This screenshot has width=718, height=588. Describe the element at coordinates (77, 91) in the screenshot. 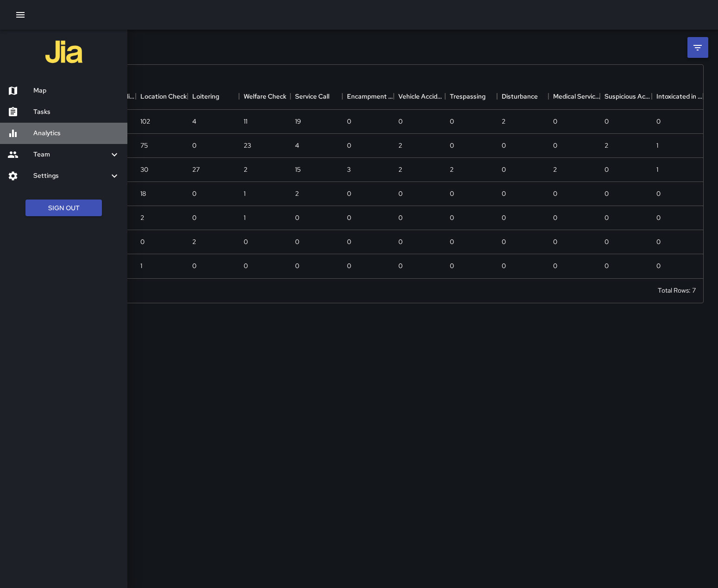

I see `h6: Map` at that location.